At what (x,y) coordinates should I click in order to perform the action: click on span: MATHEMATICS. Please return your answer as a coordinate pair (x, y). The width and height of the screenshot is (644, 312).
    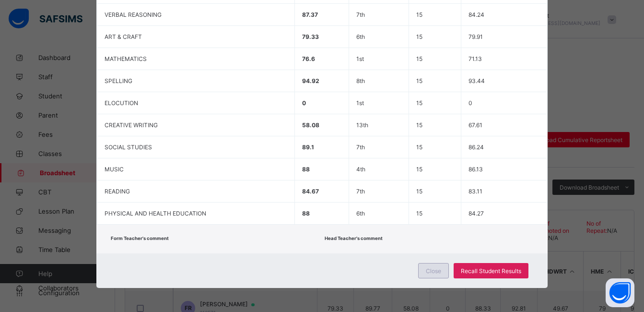
    Looking at the image, I should click on (125, 58).